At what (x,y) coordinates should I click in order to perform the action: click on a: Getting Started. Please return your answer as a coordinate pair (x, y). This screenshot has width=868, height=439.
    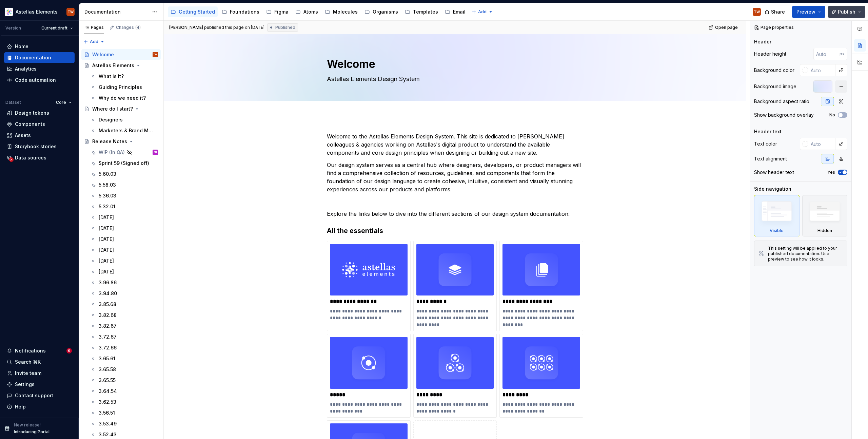
    Looking at the image, I should click on (192, 12).